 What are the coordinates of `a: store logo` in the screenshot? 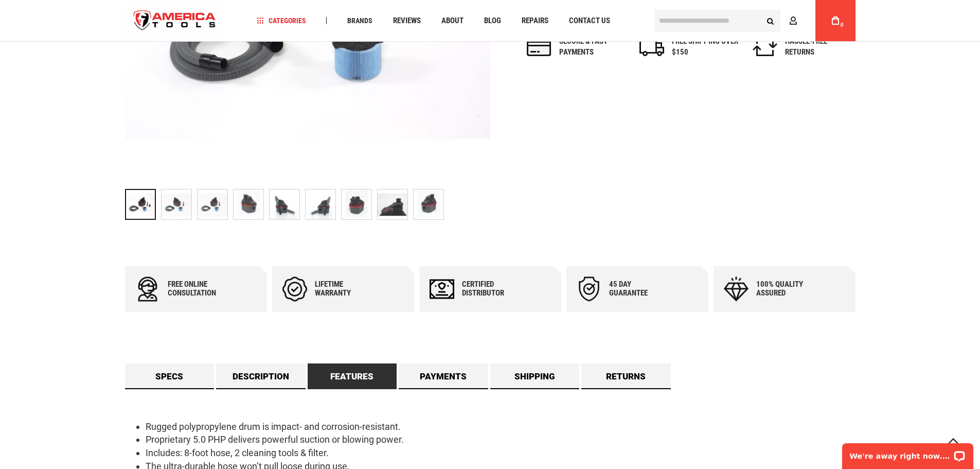 It's located at (175, 21).